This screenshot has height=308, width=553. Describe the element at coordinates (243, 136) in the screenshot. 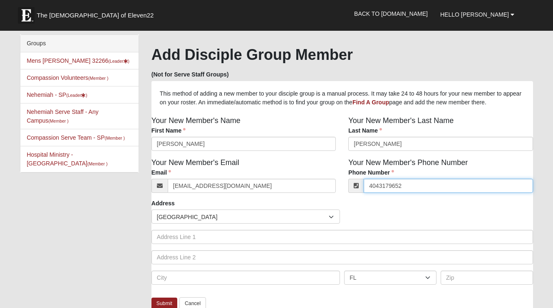

I see `div: Your New Member's Name` at that location.